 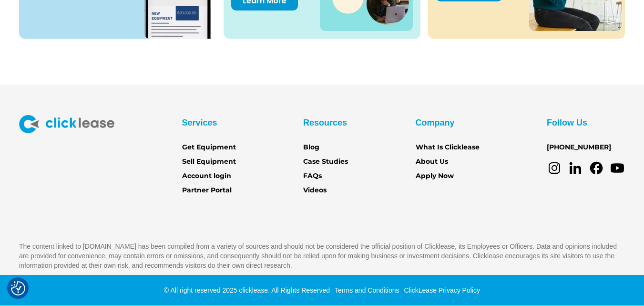 I want to click on a: Blog, so click(x=311, y=148).